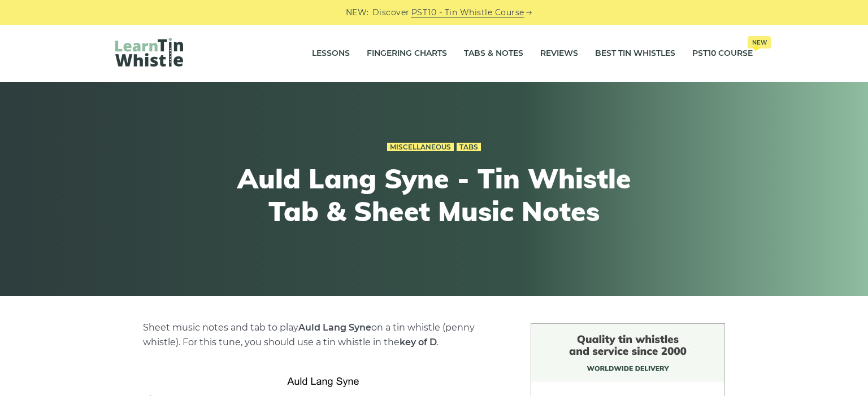 This screenshot has width=868, height=396. What do you see at coordinates (406, 53) in the screenshot?
I see `a: Fingering Charts` at bounding box center [406, 53].